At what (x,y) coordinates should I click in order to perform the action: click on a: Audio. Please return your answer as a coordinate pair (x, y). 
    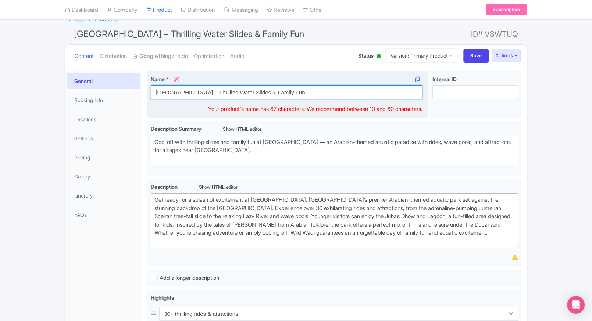
    Looking at the image, I should click on (237, 56).